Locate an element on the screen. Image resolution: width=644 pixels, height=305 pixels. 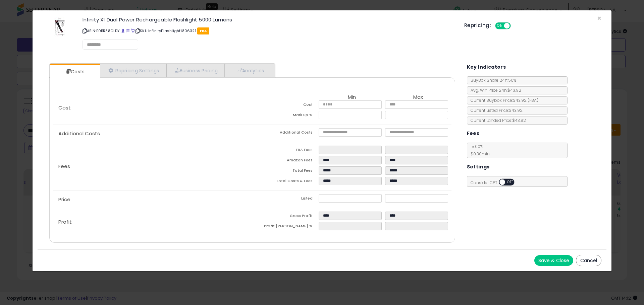
span: ( FBA ) is located at coordinates (533, 100).